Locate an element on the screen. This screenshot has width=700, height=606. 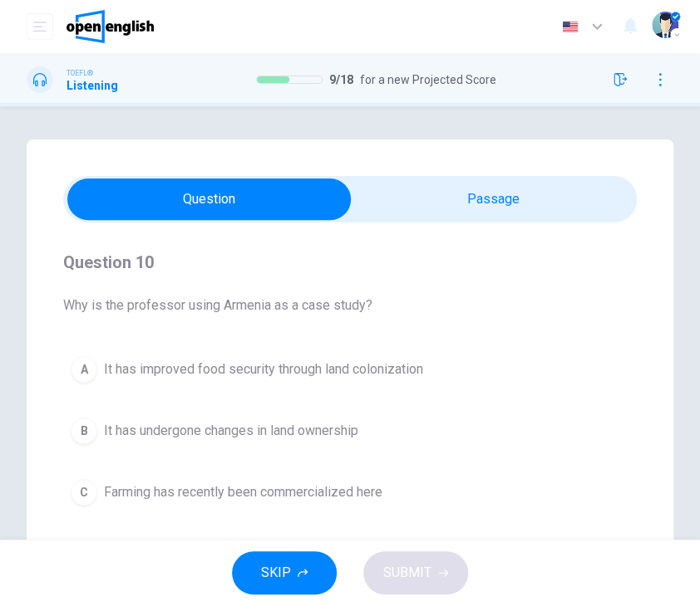
span: Farming has recently been commercialized here is located at coordinates (242, 493).